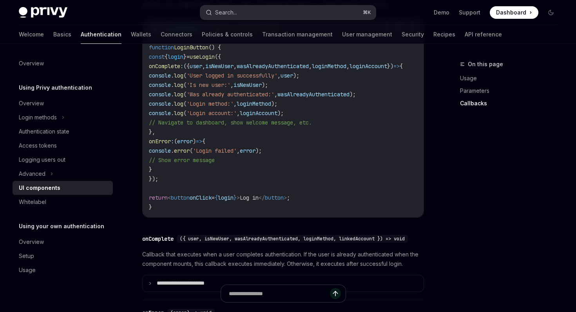 The image size is (576, 312). I want to click on button: Toggle dark mode, so click(551, 13).